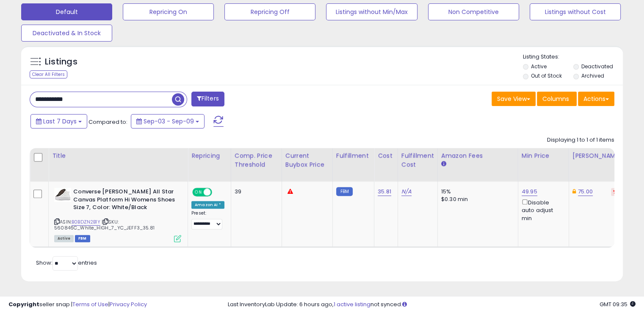  Describe the element at coordinates (208, 205) in the screenshot. I see `div: Amazon AI *` at that location.